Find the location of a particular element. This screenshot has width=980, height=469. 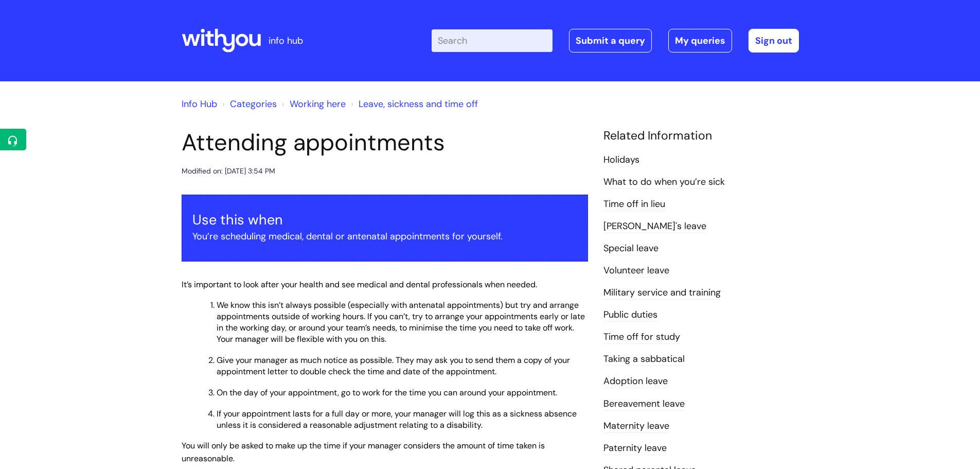

h3: Use this when is located at coordinates (385, 220).